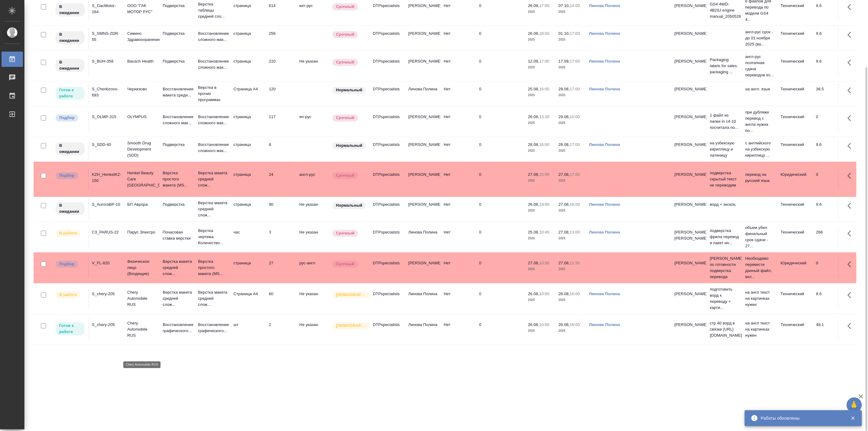 The height and width of the screenshot is (431, 868). Describe the element at coordinates (533, 116) in the screenshot. I see `p: 26.08,` at that location.